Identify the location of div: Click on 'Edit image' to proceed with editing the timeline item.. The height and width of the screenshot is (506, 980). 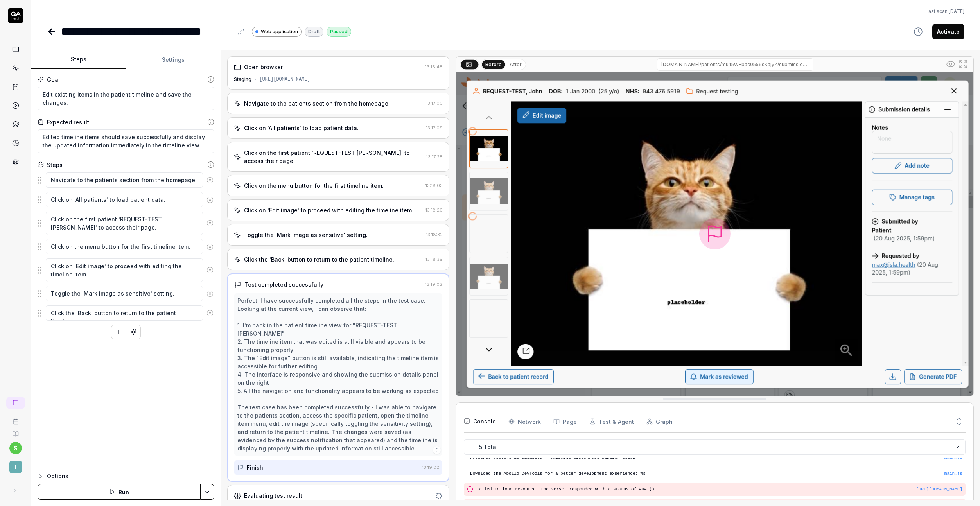
(328, 210).